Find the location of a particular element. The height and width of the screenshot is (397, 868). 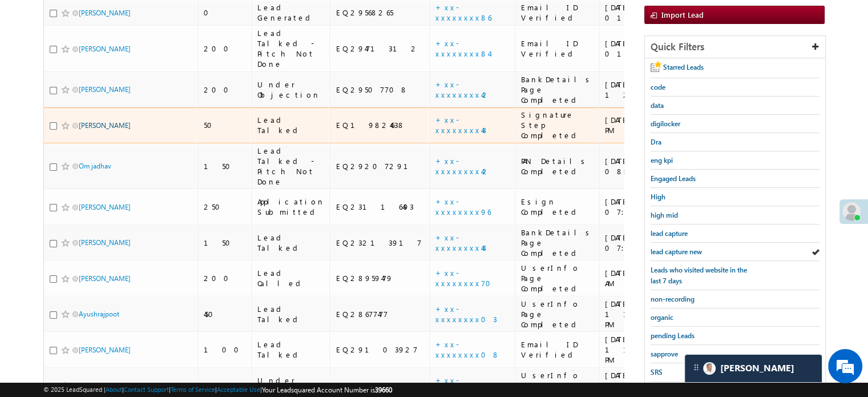

div: 50 is located at coordinates (225, 125).